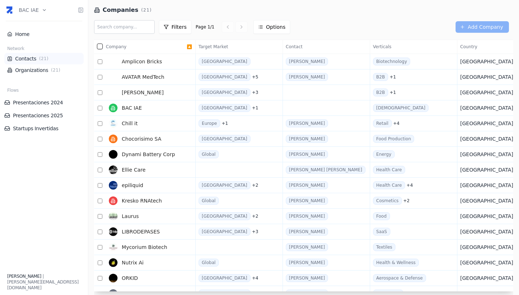 Image resolution: width=519 pixels, height=295 pixels. What do you see at coordinates (146, 139) in the screenshot?
I see `a: Chocorisimo SA` at bounding box center [146, 139].